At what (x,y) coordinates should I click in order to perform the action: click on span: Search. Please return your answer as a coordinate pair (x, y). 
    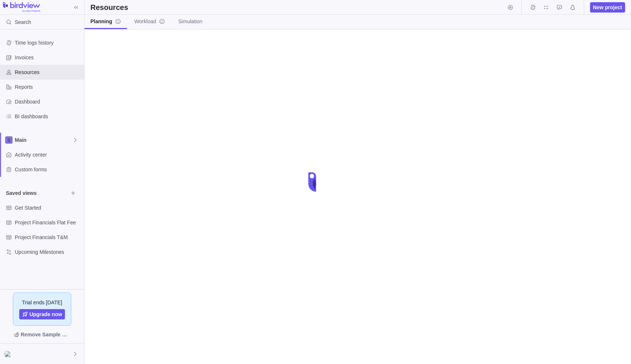
    Looking at the image, I should click on (23, 22).